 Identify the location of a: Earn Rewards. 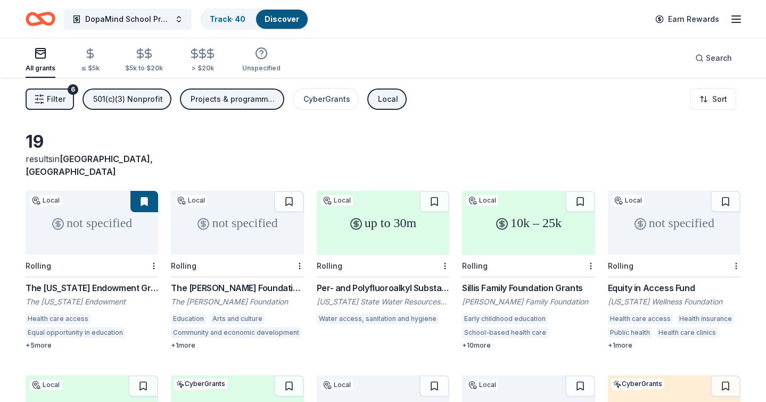
(688, 19).